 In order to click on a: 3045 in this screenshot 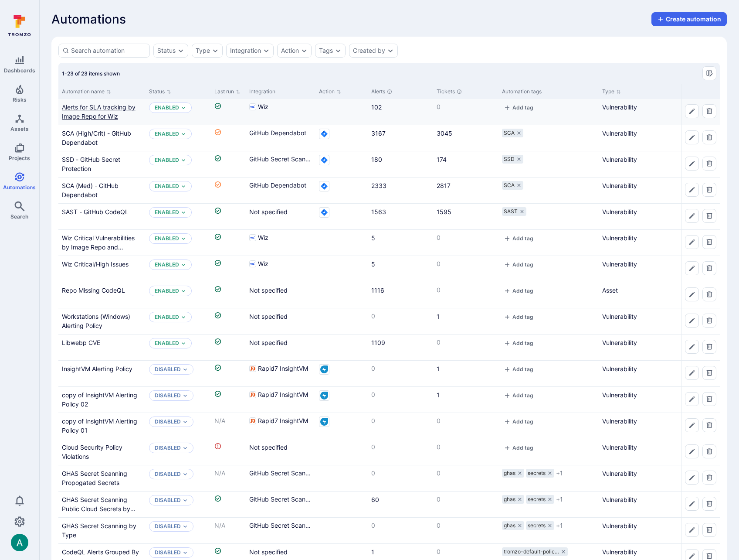, I will do `click(445, 133)`.